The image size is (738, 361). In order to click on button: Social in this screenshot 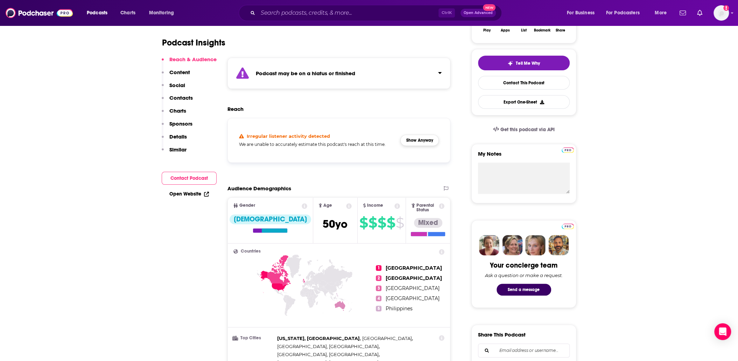, I will do `click(173, 88)`.